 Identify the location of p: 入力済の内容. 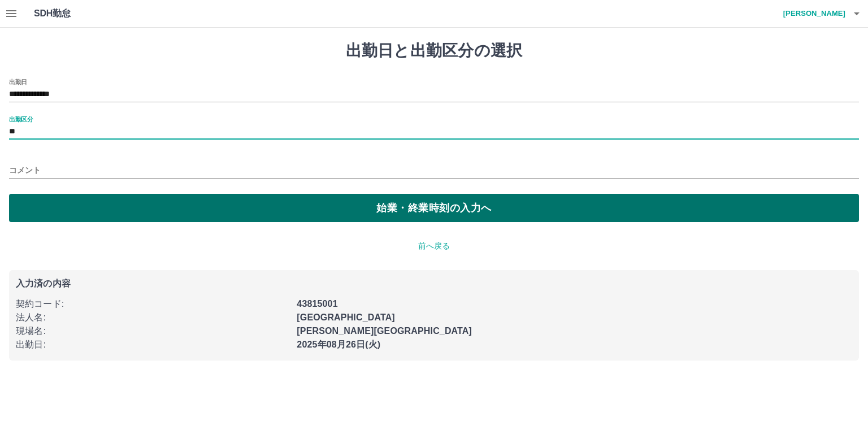
(434, 284).